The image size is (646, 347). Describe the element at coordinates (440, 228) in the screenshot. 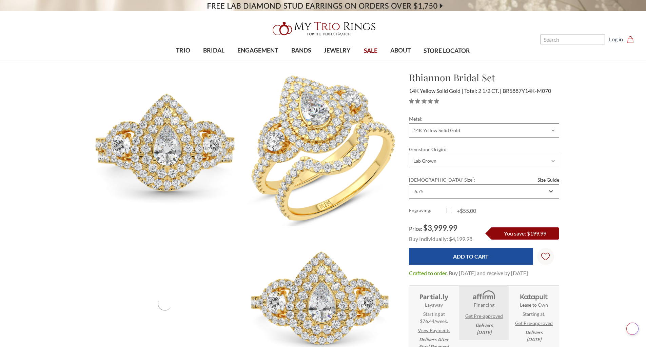

I see `span: $3,999.99` at that location.